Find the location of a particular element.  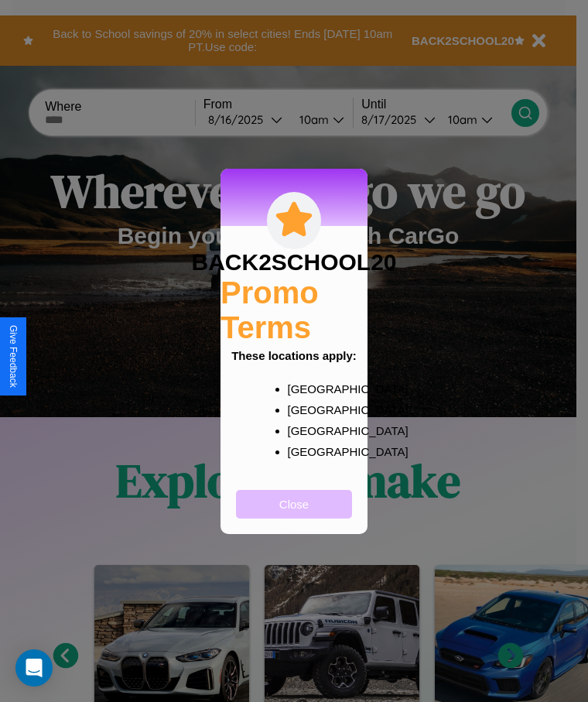

button: Close is located at coordinates (294, 504).